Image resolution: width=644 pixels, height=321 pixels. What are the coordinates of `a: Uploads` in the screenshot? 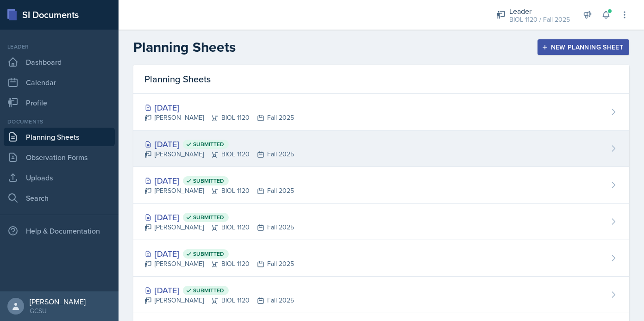 It's located at (59, 178).